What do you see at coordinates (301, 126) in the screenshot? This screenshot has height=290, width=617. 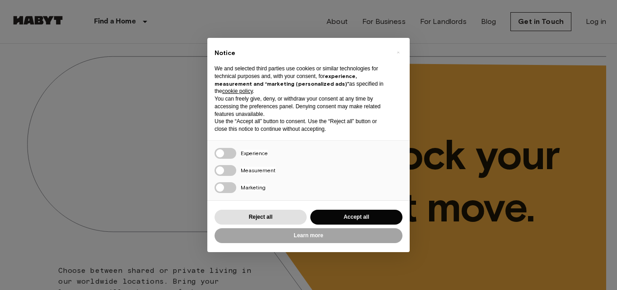 I see `p: Use the “Accept all” button to consent. Use the “Reject all” button or close this notice to conti...` at bounding box center [301, 126].